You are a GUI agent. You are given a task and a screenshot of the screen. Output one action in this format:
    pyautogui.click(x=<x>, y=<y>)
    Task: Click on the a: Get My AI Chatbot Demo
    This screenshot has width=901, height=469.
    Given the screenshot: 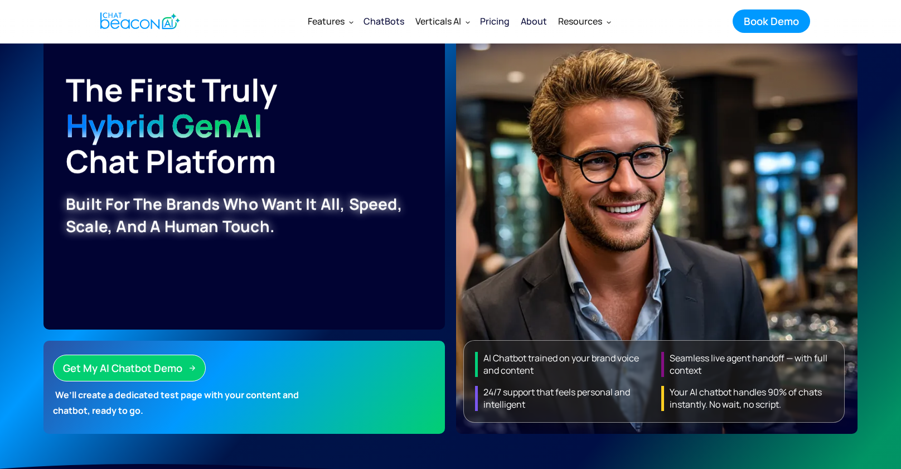 What is the action you would take?
    pyautogui.click(x=129, y=368)
    